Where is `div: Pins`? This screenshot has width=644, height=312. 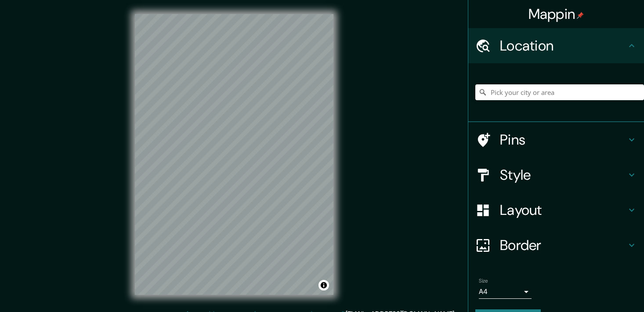
div: Pins is located at coordinates (556, 140).